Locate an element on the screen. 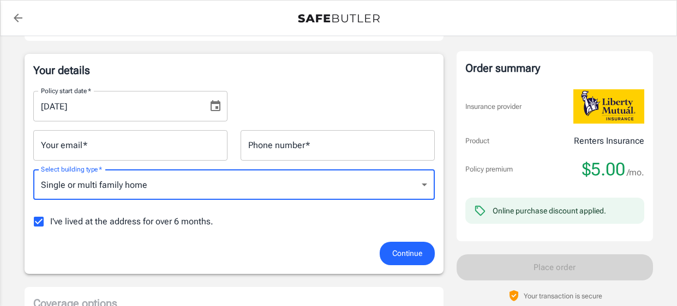 The image size is (677, 306). label: Select building type is located at coordinates (71, 169).